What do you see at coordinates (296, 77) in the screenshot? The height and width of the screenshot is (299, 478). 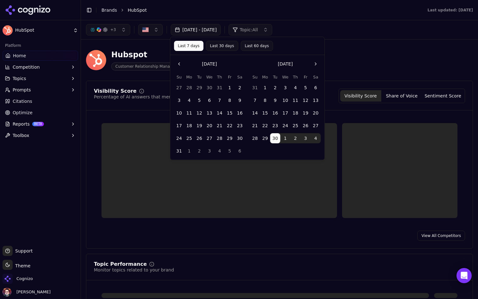 I see `th: Thursday` at bounding box center [296, 77].